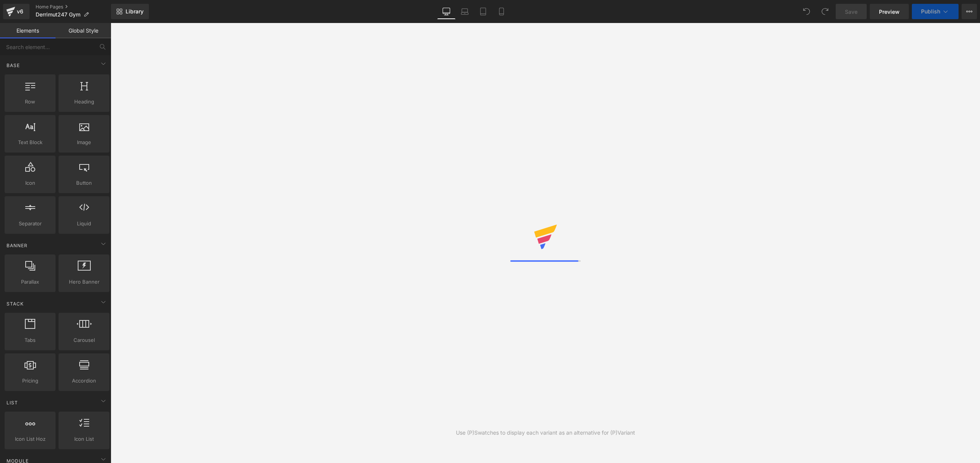  Describe the element at coordinates (84, 223) in the screenshot. I see `span: Liquid` at that location.